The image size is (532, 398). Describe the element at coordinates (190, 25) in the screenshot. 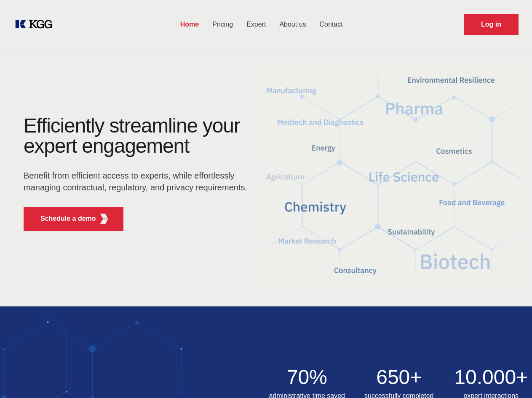

I see `a: Home` at that location.